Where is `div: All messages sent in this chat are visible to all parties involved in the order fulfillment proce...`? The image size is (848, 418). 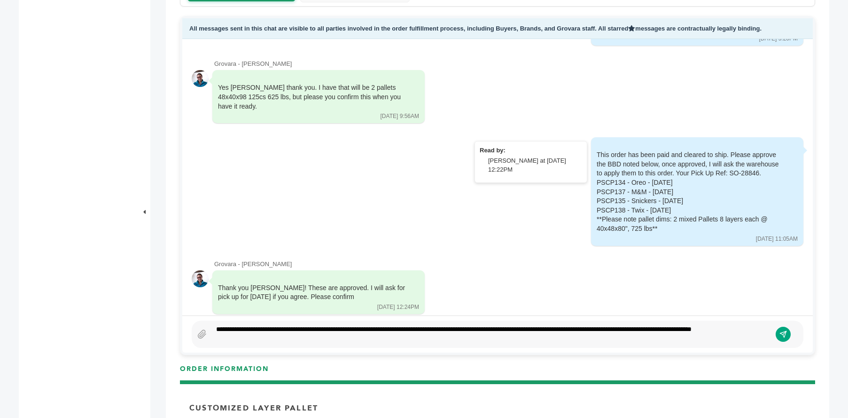 div: All messages sent in this chat are visible to all parties involved in the order fulfillment proce... is located at coordinates (498, 29).